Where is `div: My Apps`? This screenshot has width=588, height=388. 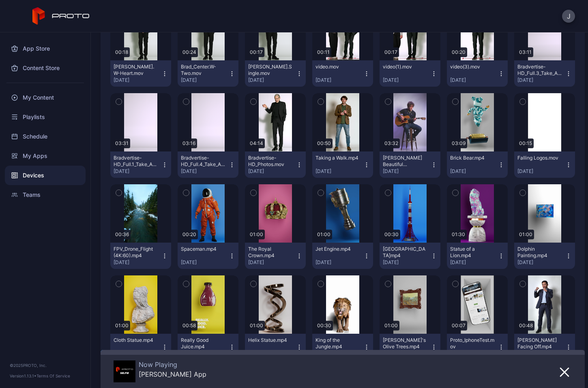 div: My Apps is located at coordinates (45, 156).